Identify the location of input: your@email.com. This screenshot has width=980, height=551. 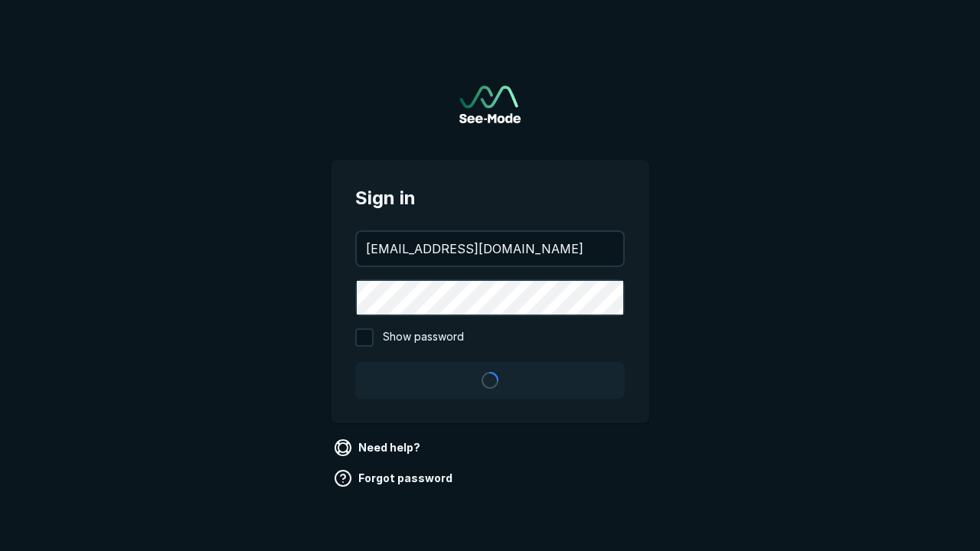
(490, 249).